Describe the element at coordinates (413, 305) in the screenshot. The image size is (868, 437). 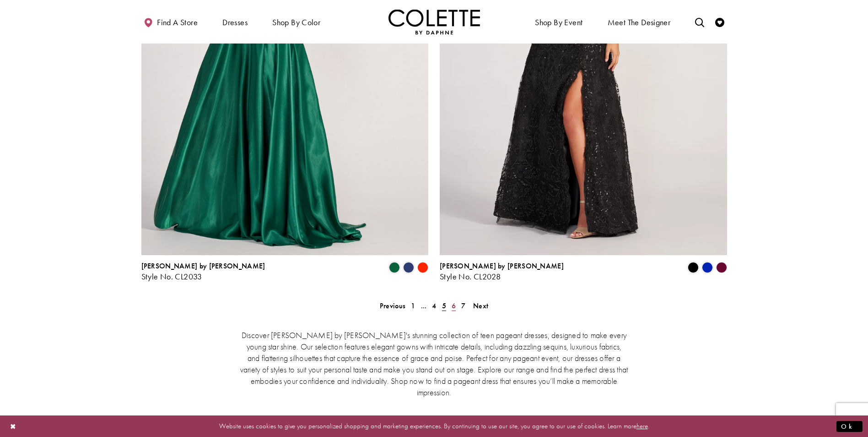
I see `a: 1` at that location.